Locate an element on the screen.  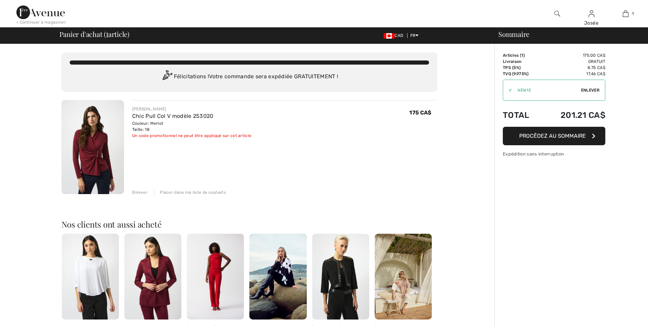
td: 175.00 CA$ is located at coordinates (573, 55).